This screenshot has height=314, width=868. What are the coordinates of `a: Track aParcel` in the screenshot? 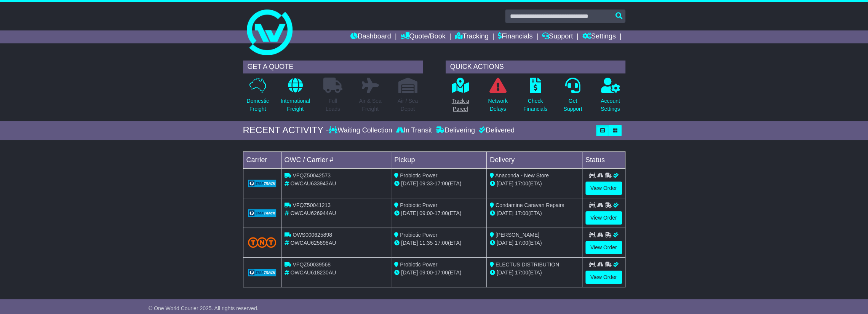 It's located at (461, 97).